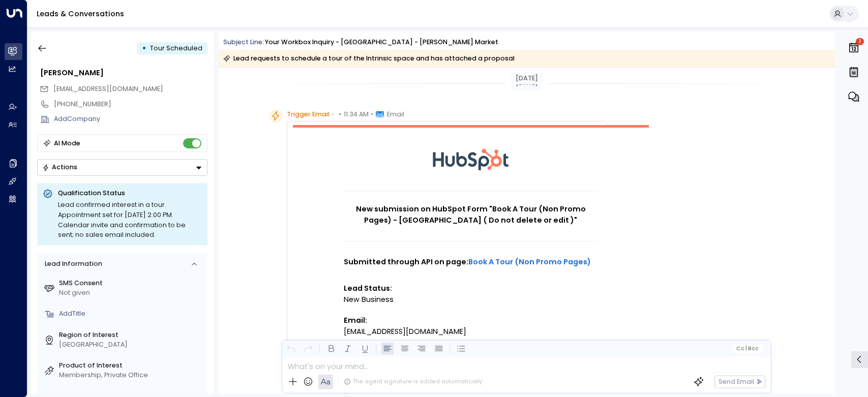 This screenshot has height=397, width=868. I want to click on button: Undo, so click(291, 349).